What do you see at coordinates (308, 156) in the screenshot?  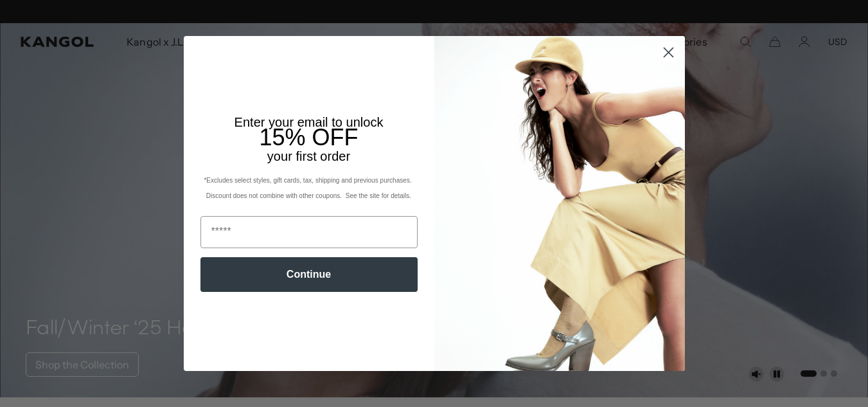 I see `span: your first order` at bounding box center [308, 156].